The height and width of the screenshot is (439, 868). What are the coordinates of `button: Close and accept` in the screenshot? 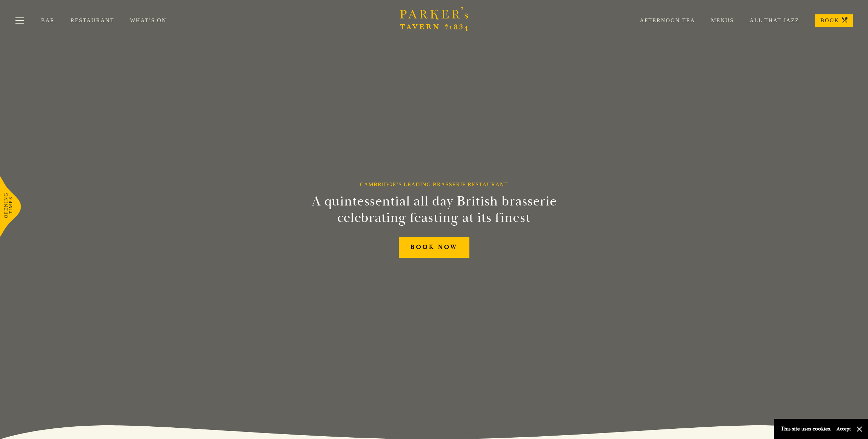 It's located at (859, 429).